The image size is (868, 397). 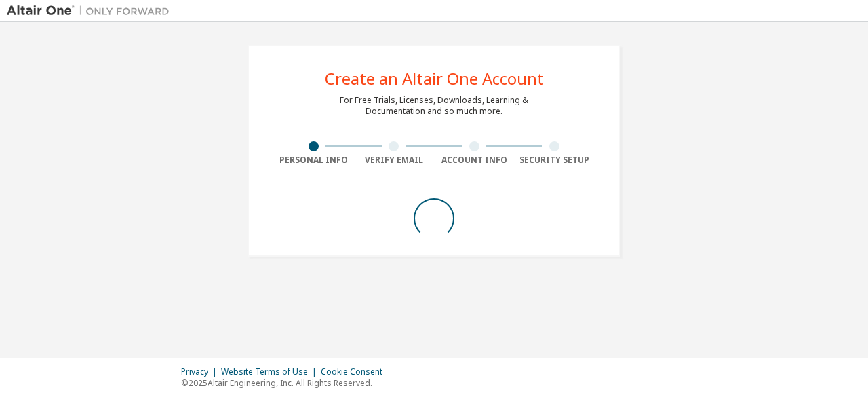 I want to click on div: Website Terms of Use, so click(x=270, y=372).